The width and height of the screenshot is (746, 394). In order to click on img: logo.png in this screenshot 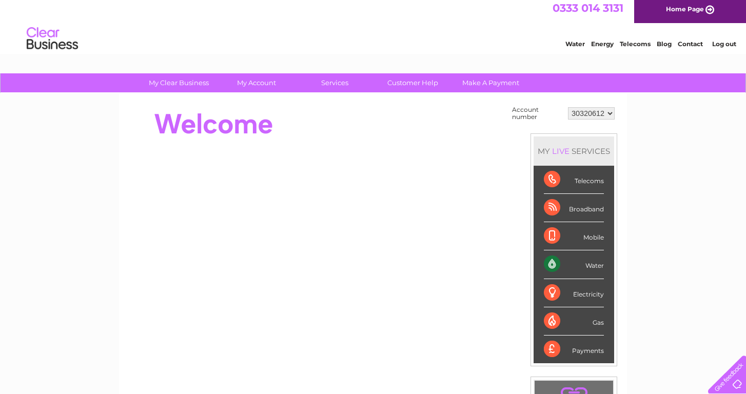, I will do `click(52, 42)`.